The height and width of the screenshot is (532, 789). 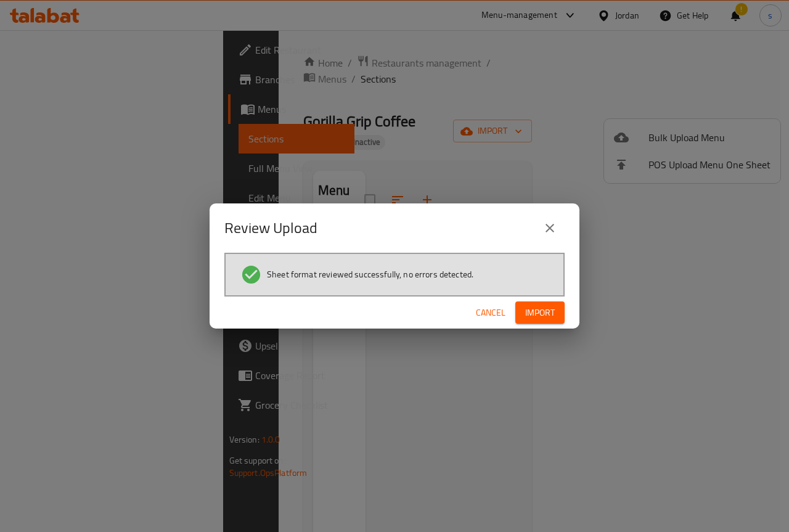 What do you see at coordinates (370, 274) in the screenshot?
I see `span: Sheet format reviewed successfully, no errors detected.` at bounding box center [370, 274].